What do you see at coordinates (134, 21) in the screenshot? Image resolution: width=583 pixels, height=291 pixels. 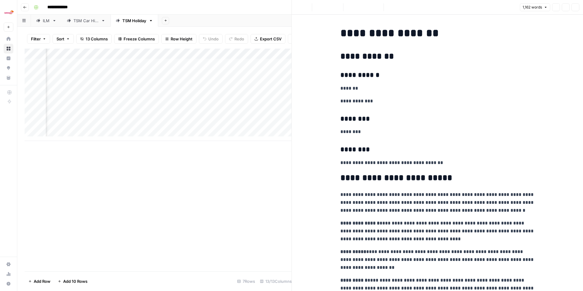 I see `div: TSM Holiday` at bounding box center [134, 21].